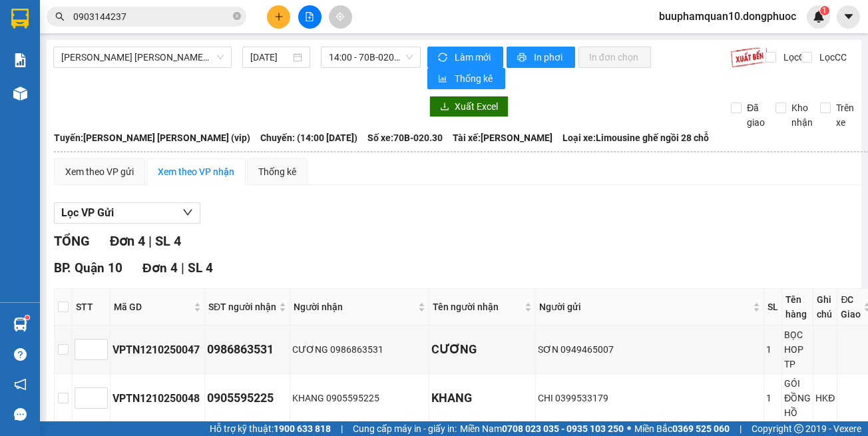  I want to click on span: Trên xe, so click(845, 115).